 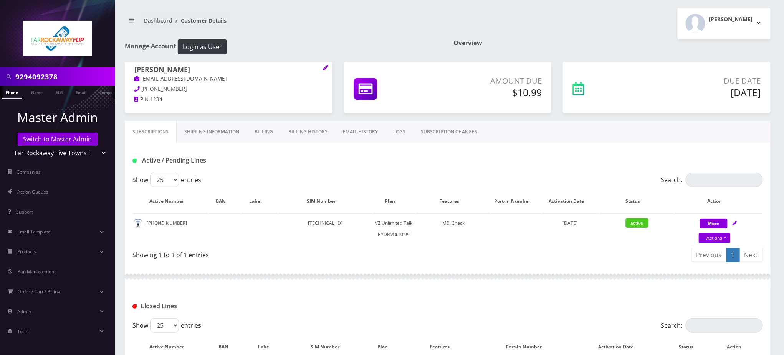 I want to click on a: Subscriptions, so click(x=150, y=132).